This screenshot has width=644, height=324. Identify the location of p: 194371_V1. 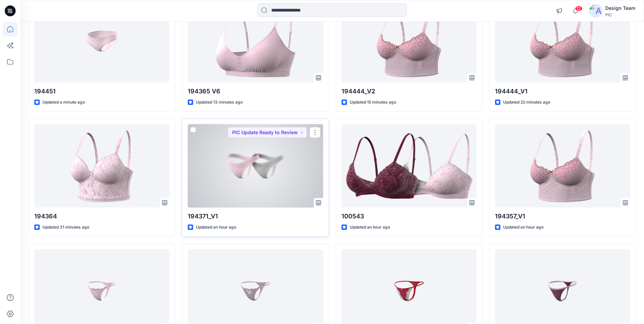
(255, 216).